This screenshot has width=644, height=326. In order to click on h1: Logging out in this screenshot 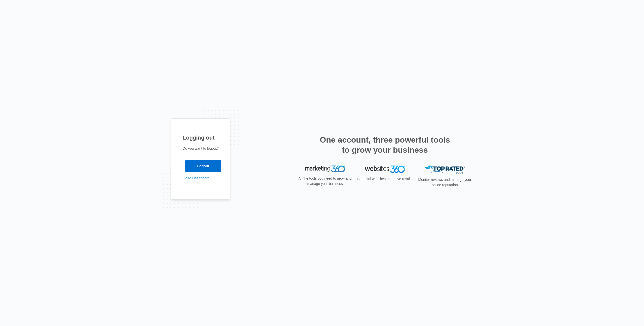, I will do `click(201, 137)`.